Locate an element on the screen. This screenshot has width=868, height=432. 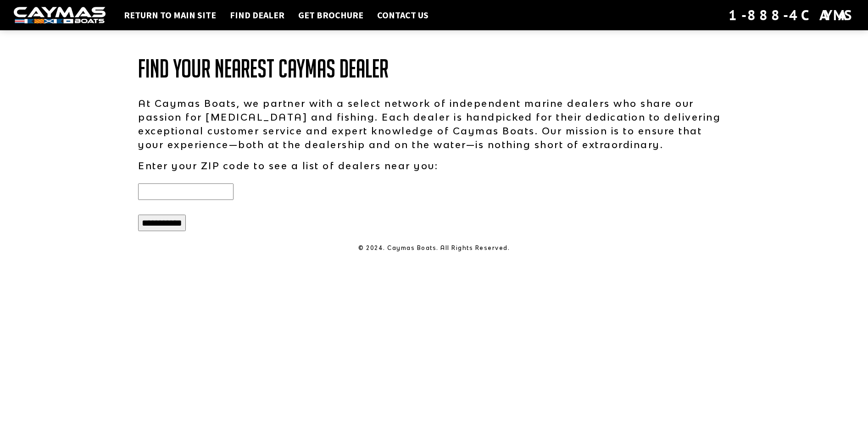
div: 1-888-4CAYMAS is located at coordinates (792, 15).